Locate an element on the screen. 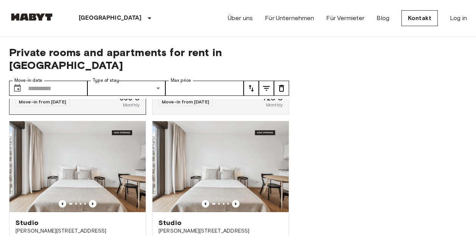 The image size is (476, 236). a: Über uns is located at coordinates (240, 18).